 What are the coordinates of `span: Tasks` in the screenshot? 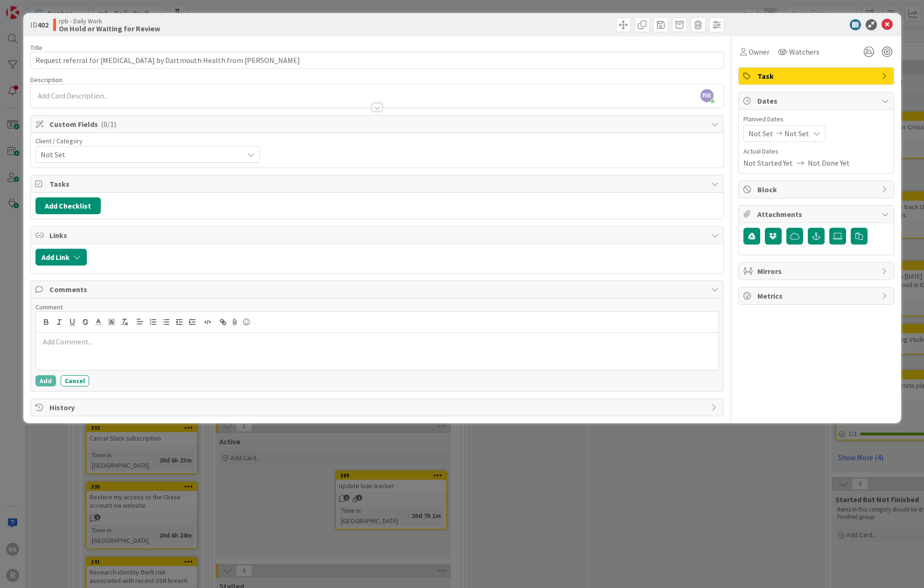 It's located at (378, 183).